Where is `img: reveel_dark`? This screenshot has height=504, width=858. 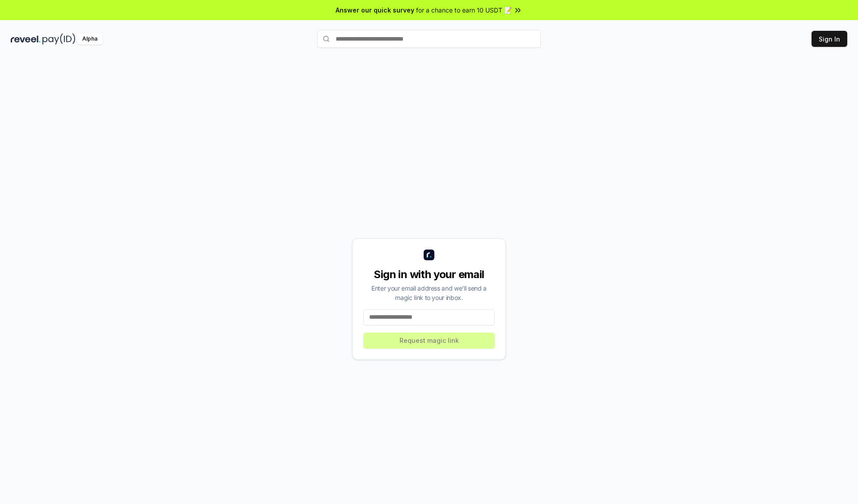 img: reveel_dark is located at coordinates (26, 39).